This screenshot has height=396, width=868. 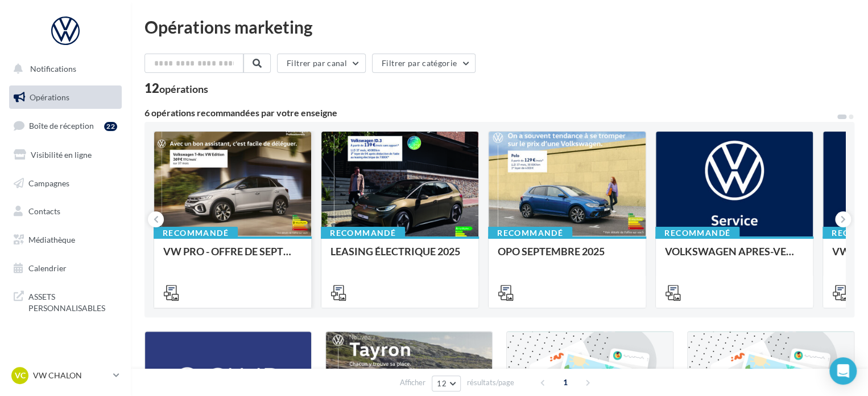 I want to click on span: résultats/page, so click(x=490, y=382).